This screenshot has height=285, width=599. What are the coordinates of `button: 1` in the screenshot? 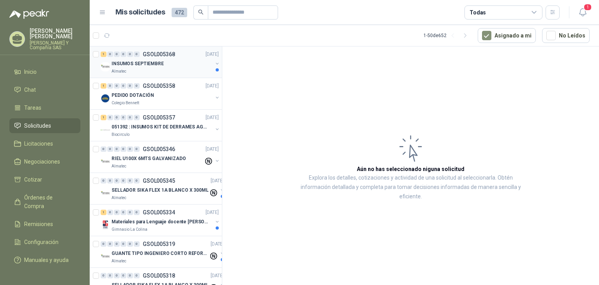 It's located at (583, 12).